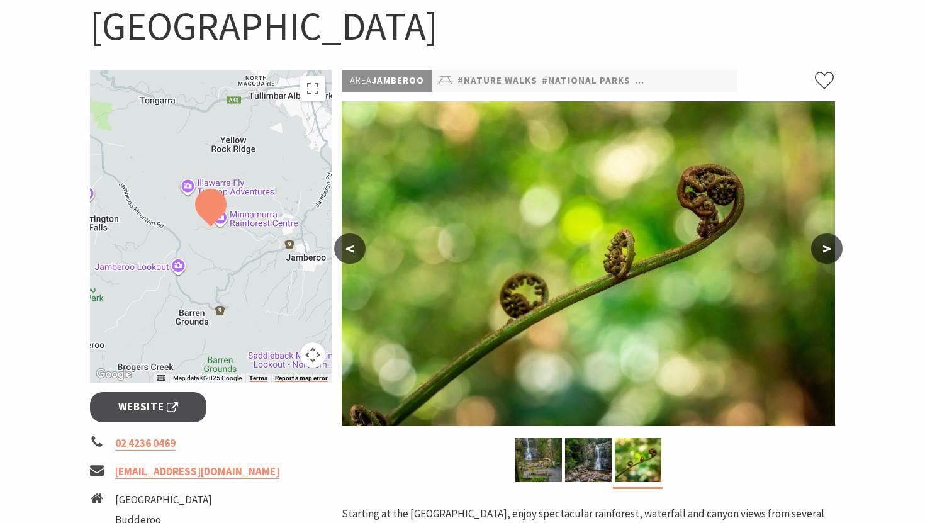 The height and width of the screenshot is (523, 925). What do you see at coordinates (145, 443) in the screenshot?
I see `a: 02 4236 0469` at bounding box center [145, 443].